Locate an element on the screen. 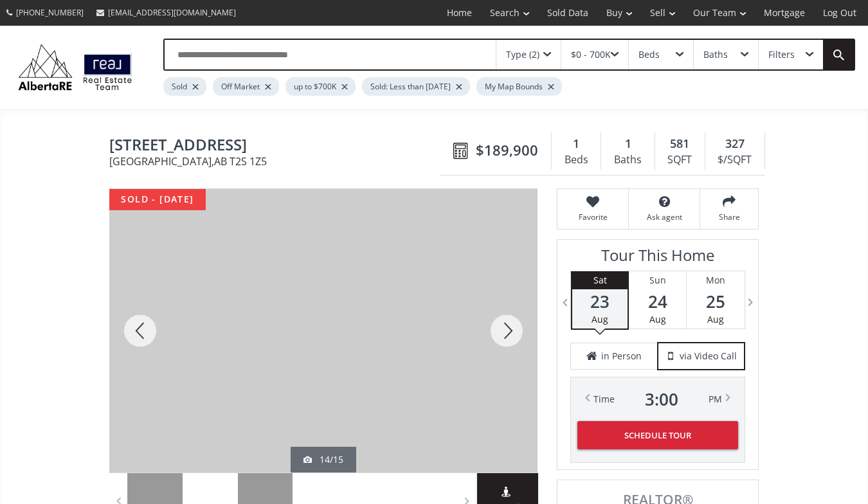 The height and width of the screenshot is (504, 868). span: Favorite is located at coordinates (592, 216).